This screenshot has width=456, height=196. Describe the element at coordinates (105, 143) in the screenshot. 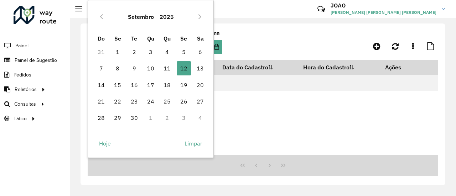

I see `span: Hoje` at that location.